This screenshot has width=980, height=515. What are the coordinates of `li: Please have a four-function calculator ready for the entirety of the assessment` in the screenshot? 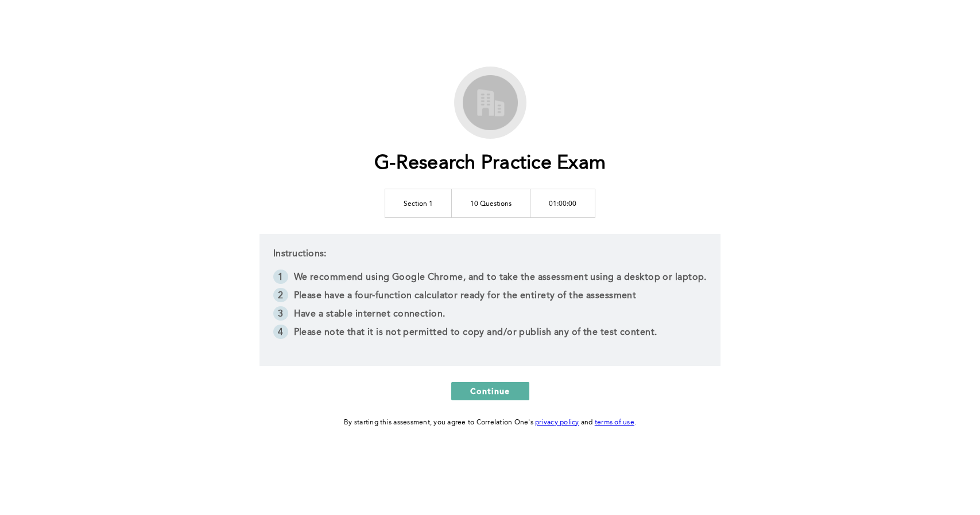 It's located at (489, 297).